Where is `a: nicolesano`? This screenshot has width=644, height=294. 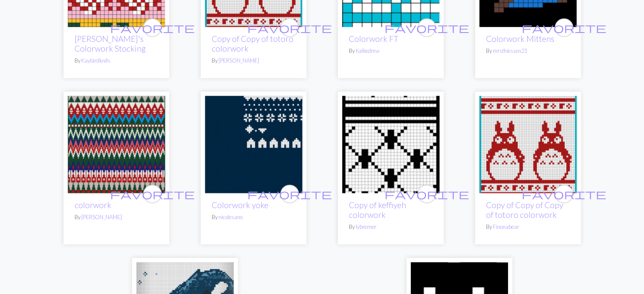
a: nicolesano is located at coordinates (230, 217).